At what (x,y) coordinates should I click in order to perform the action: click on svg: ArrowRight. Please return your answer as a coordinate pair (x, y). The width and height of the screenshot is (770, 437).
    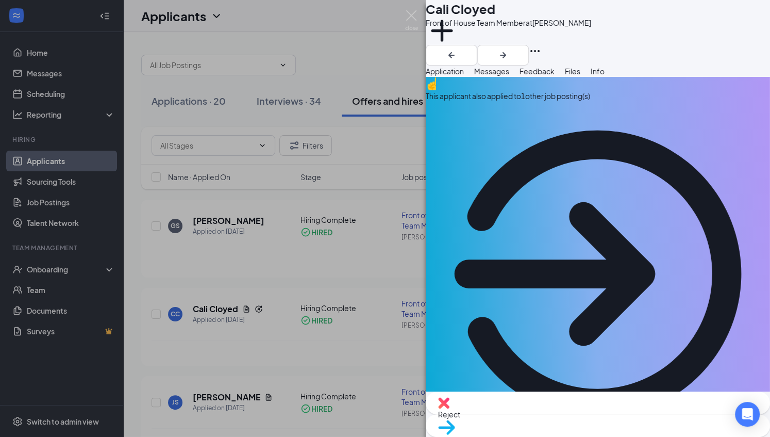
    Looking at the image, I should click on (503, 55).